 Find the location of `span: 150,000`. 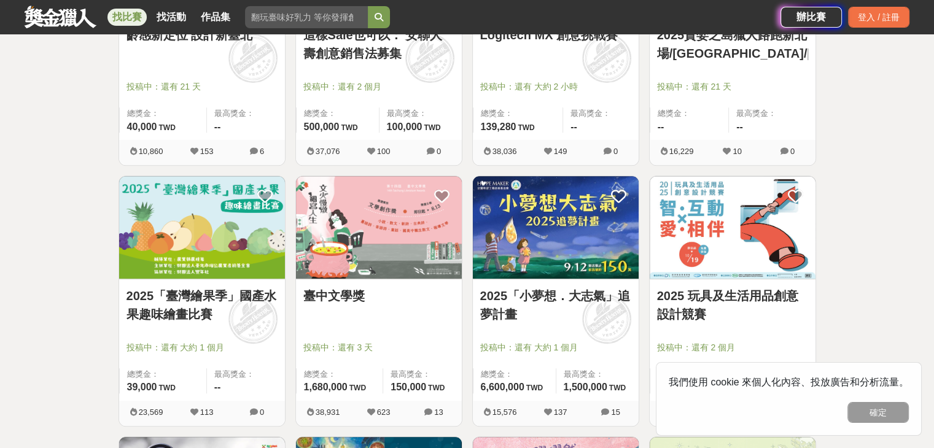

span: 150,000 is located at coordinates (408, 387).